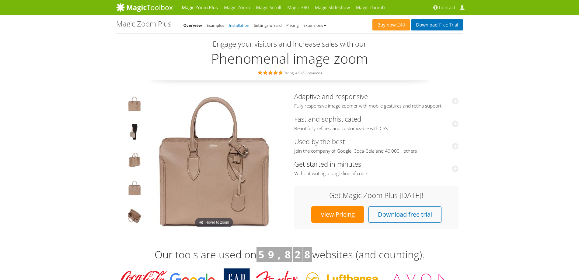 The height and width of the screenshot is (280, 579). I want to click on a: Magic Zoom Plus DemoHover to zoom, so click(214, 161).